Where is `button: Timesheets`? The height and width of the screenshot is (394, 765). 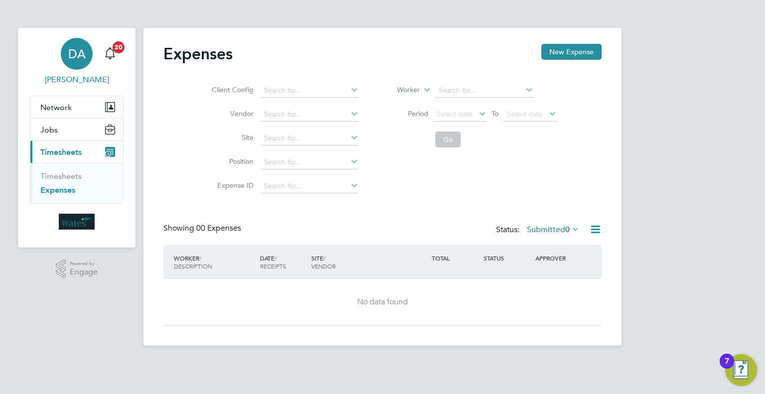
button: Timesheets is located at coordinates (77, 152).